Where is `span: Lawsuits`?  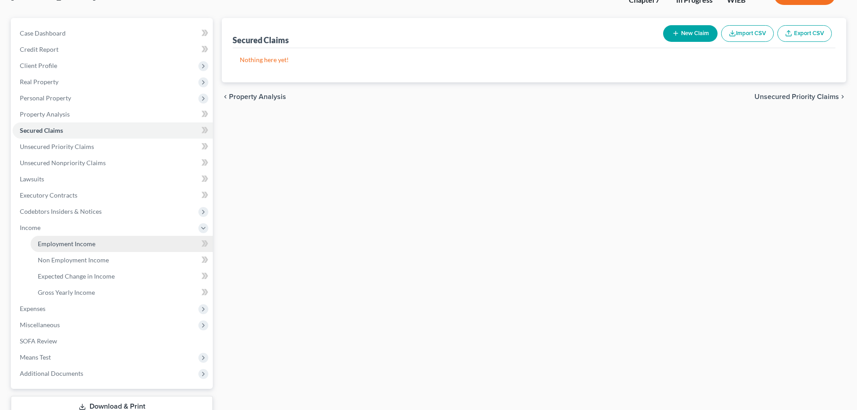
span: Lawsuits is located at coordinates (32, 179).